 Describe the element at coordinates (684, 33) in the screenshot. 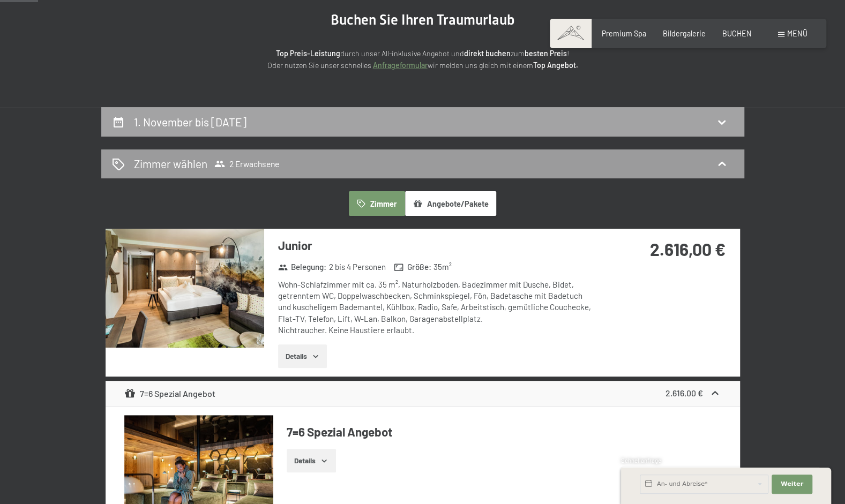

I see `span: Bildergalerie` at that location.